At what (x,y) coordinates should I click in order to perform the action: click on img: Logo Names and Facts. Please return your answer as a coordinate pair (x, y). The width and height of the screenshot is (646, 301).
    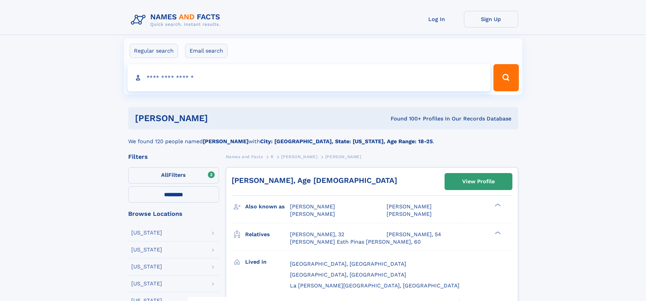
    Looking at the image, I should click on (177, 20).